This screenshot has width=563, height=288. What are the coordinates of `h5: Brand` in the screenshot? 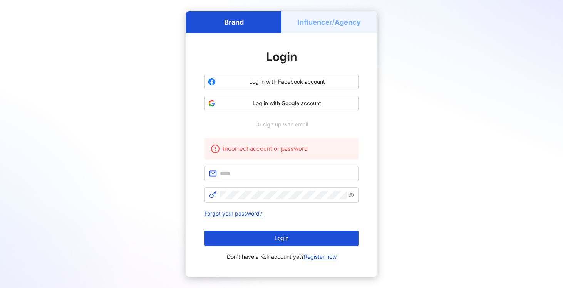 It's located at (234, 22).